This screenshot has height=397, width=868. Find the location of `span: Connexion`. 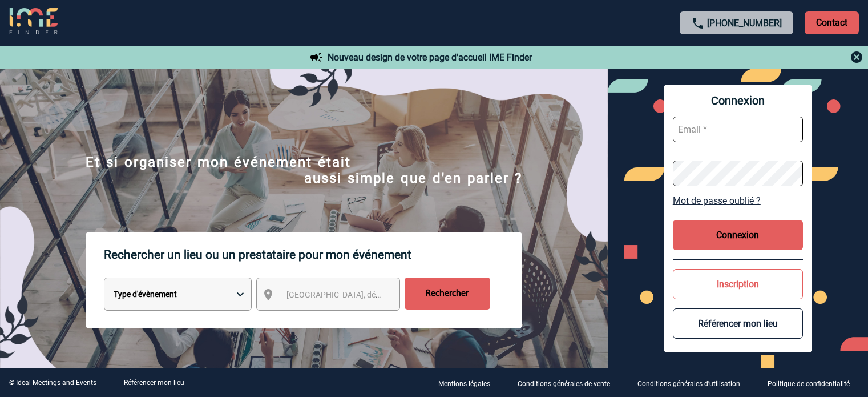

span: Connexion is located at coordinates (738, 101).